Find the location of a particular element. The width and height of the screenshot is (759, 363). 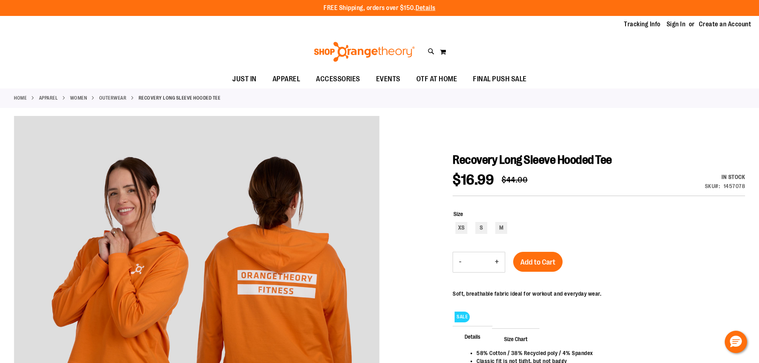

span: SALE is located at coordinates (462, 317).